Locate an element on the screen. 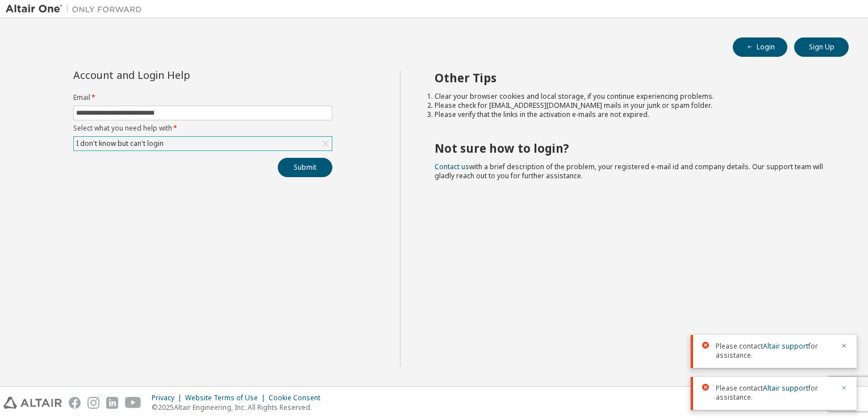 This screenshot has height=419, width=868. h2: Not sure how to login? is located at coordinates (632, 149).